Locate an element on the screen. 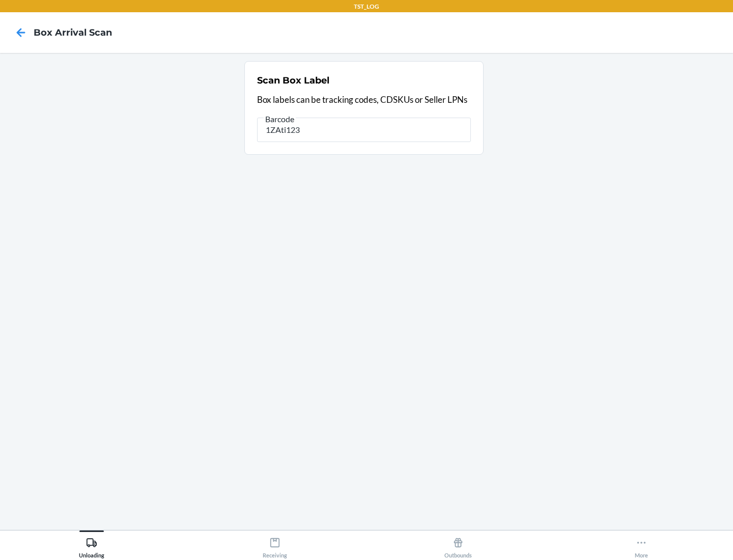 The width and height of the screenshot is (733, 560). div: Receiving is located at coordinates (275, 545).